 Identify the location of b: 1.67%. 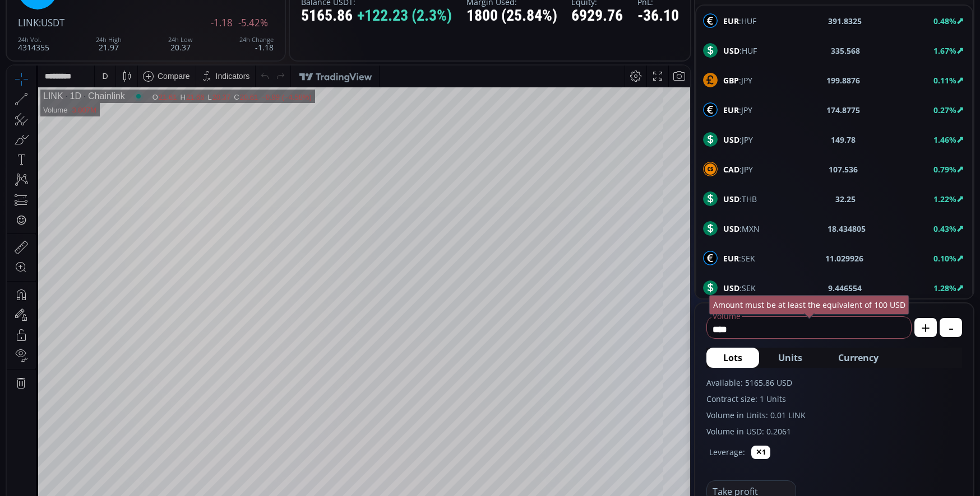
(945, 50).